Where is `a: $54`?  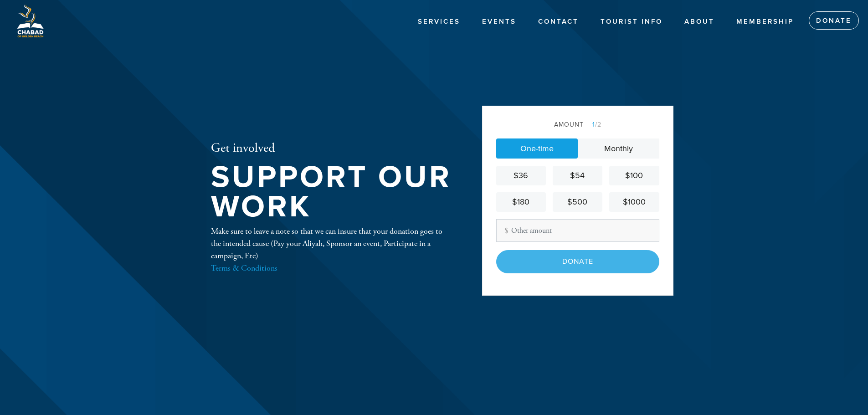 a: $54 is located at coordinates (577, 175).